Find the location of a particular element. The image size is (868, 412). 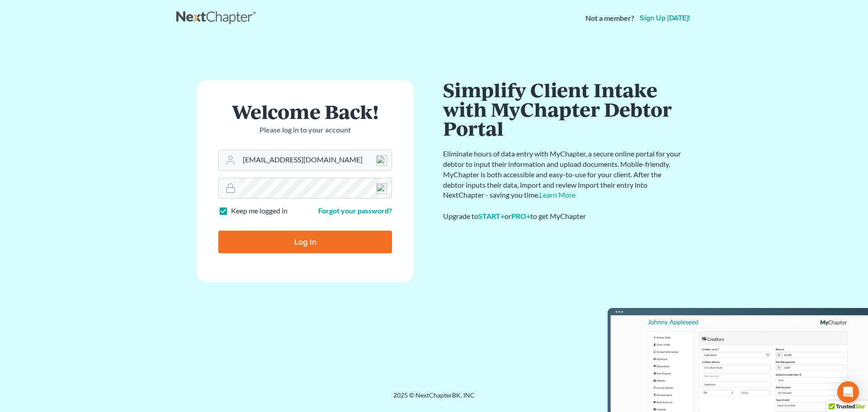

div: Upgrade to or to get MyChapter is located at coordinates (563, 216).